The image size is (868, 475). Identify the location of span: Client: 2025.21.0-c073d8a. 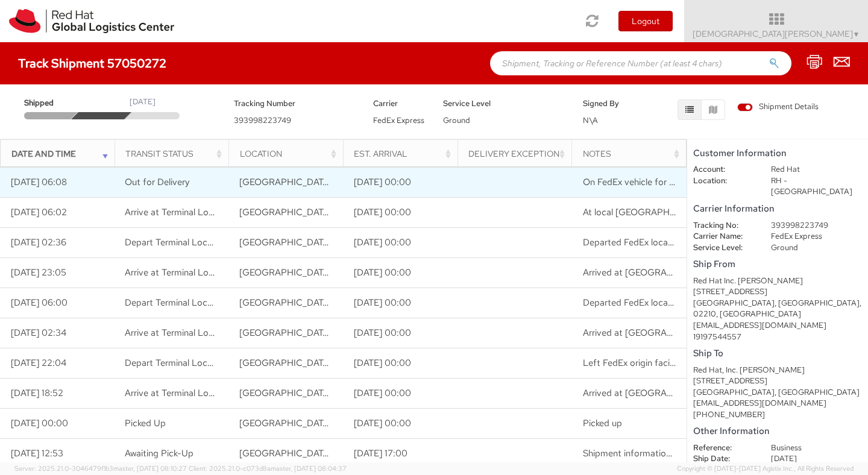
(268, 468).